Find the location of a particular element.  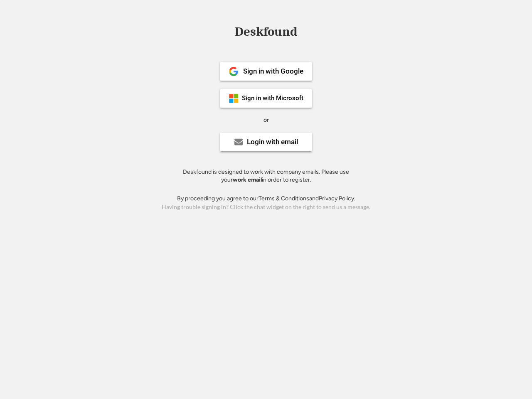

div: By proceeding you agree to our and is located at coordinates (266, 199).